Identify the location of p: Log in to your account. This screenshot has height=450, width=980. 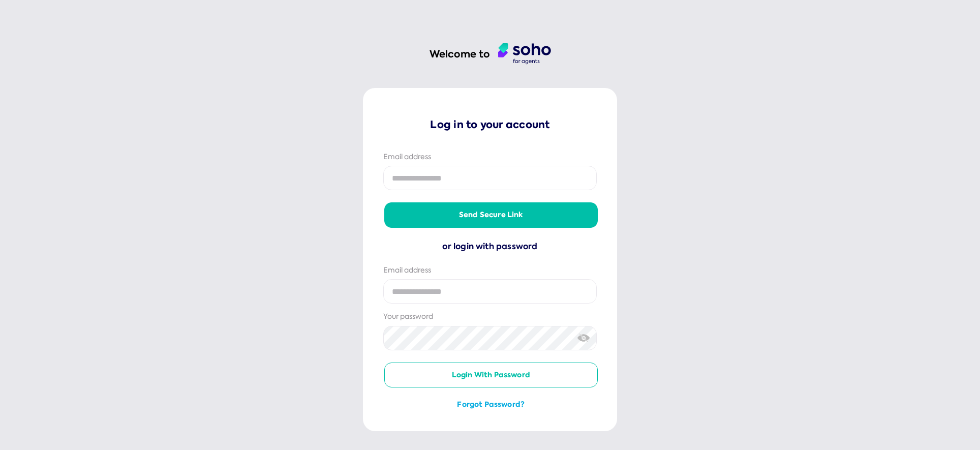
(490, 124).